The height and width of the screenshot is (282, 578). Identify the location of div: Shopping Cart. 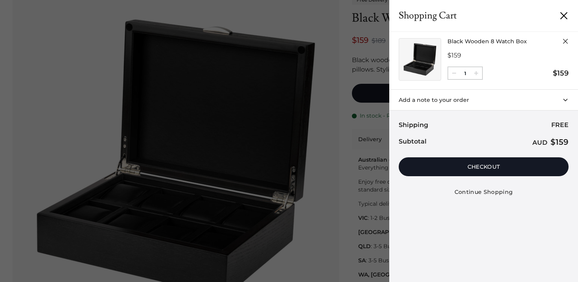
(428, 16).